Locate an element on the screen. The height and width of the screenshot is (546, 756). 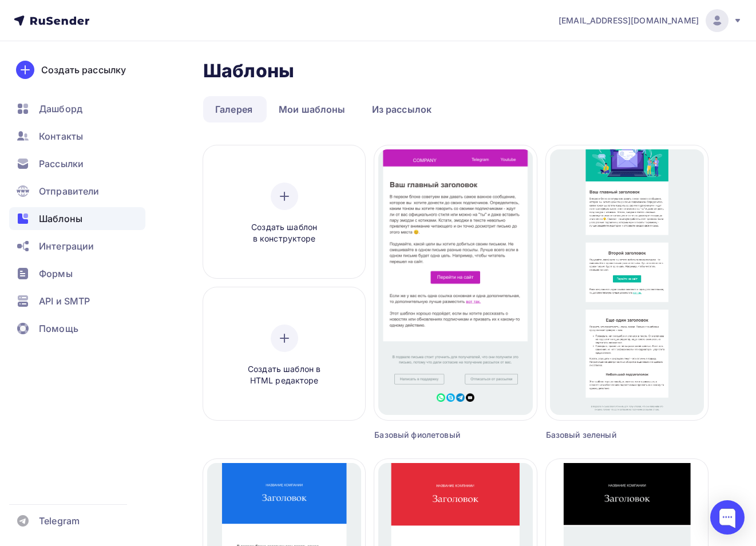
span: Создать шаблон в HTML редакторе is located at coordinates (284, 375).